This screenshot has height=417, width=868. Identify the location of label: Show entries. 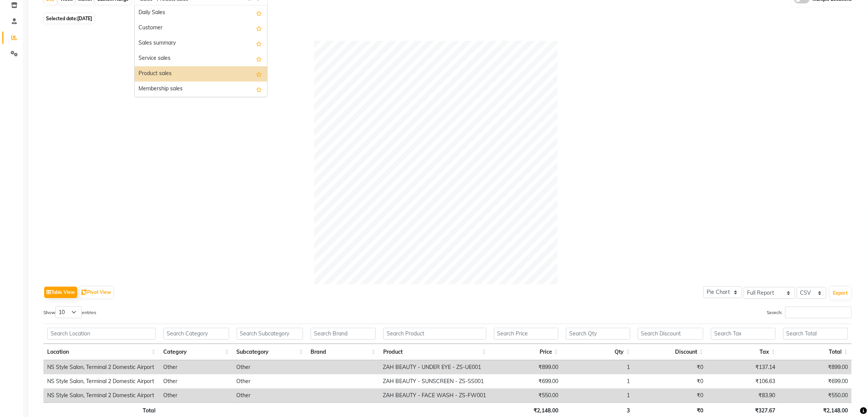
(70, 312).